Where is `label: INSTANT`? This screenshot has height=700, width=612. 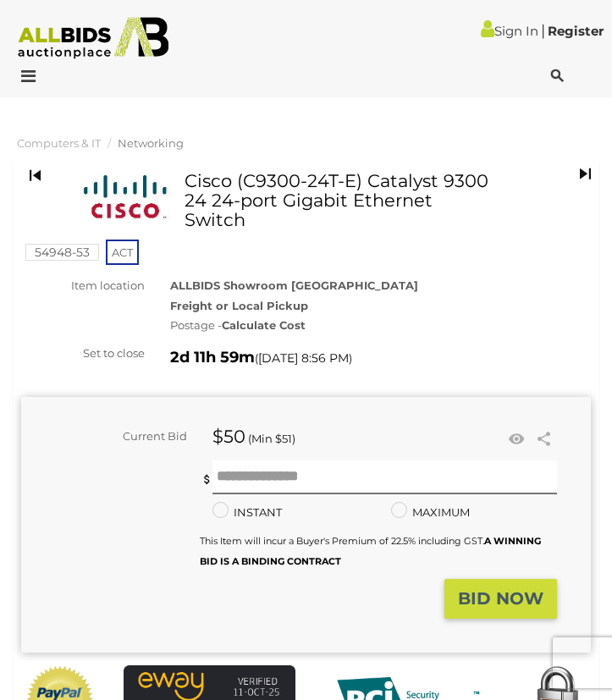
label: INSTANT is located at coordinates (247, 512).